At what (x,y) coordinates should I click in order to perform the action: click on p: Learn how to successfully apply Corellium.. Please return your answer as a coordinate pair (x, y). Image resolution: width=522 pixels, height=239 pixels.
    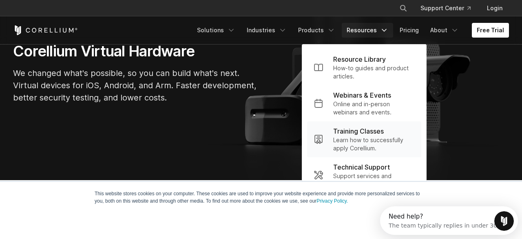
    Looking at the image, I should click on (374, 144).